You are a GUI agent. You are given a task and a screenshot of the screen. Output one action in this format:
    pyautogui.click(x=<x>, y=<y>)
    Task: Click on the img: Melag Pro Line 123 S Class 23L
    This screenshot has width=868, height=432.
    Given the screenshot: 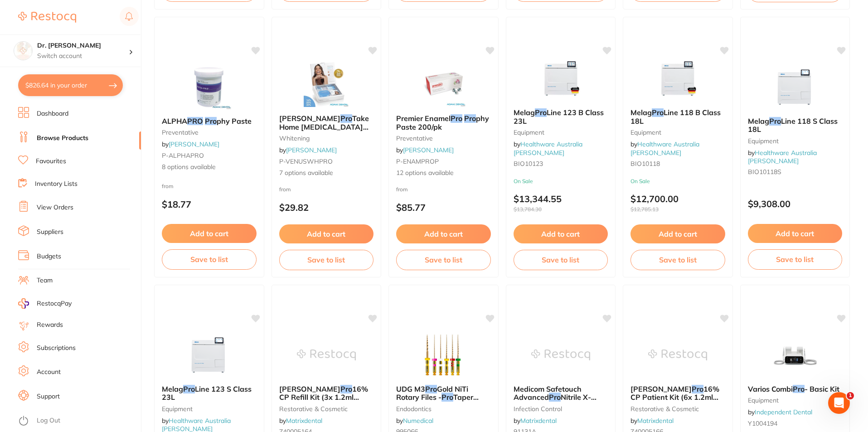 What is the action you would take?
    pyautogui.click(x=209, y=355)
    